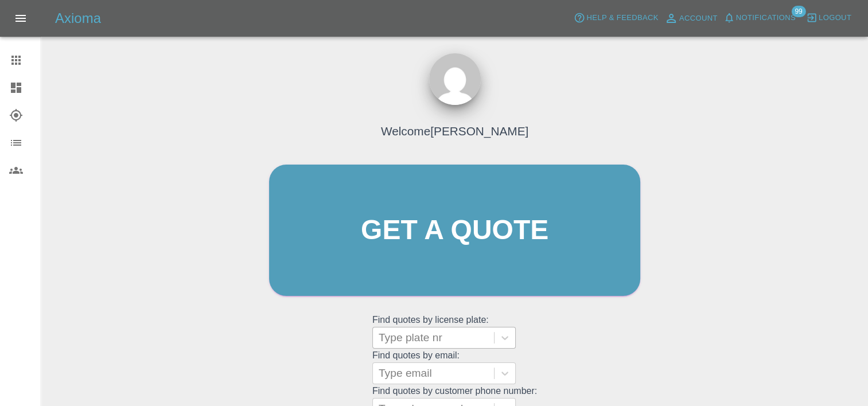  Describe the element at coordinates (798, 11) in the screenshot. I see `span: 99` at that location.